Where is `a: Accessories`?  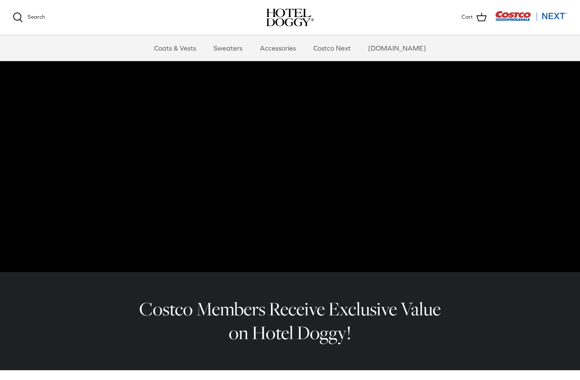
a: Accessories is located at coordinates (278, 48).